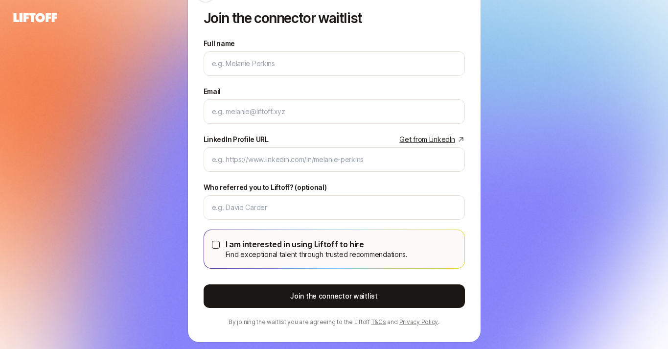  Describe the element at coordinates (265, 187) in the screenshot. I see `label: Who referred you to Liftoff? (optional)` at that location.